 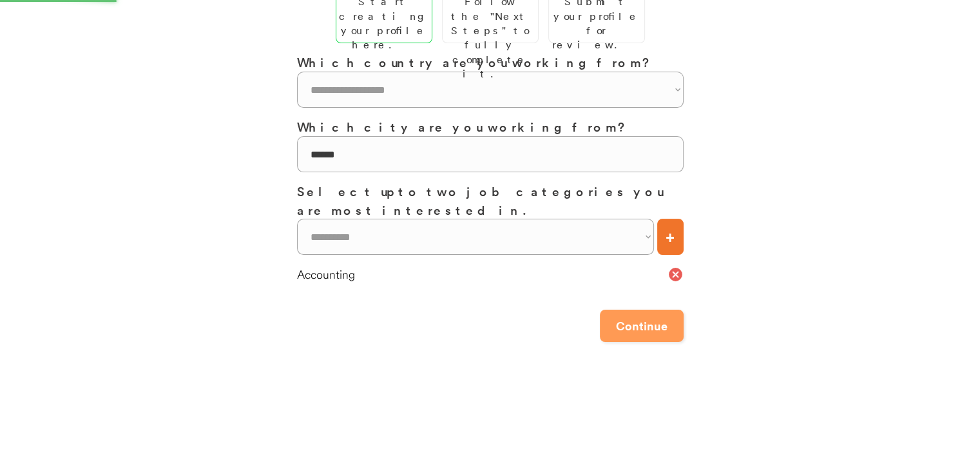 I want to click on button: Continue, so click(x=642, y=325).